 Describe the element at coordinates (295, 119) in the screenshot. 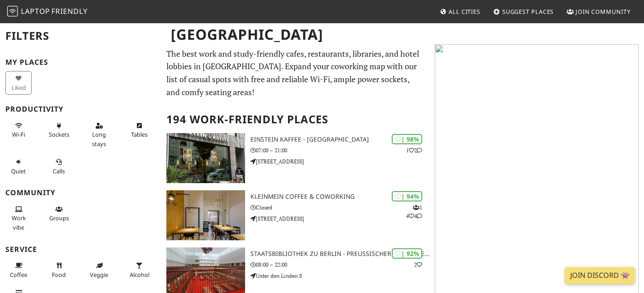

I see `h2: 194 Work-Friendly Places` at that location.